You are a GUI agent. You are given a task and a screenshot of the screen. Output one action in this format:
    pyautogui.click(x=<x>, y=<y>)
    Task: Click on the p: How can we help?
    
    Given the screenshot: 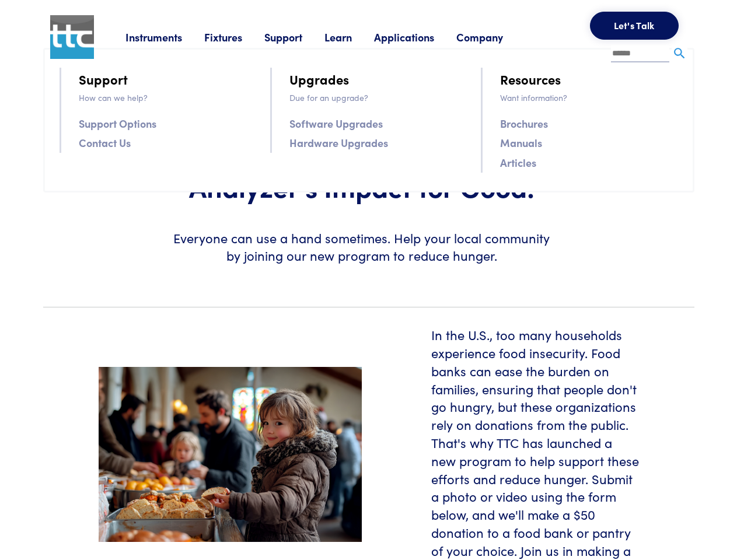 What is the action you would take?
    pyautogui.click(x=167, y=97)
    